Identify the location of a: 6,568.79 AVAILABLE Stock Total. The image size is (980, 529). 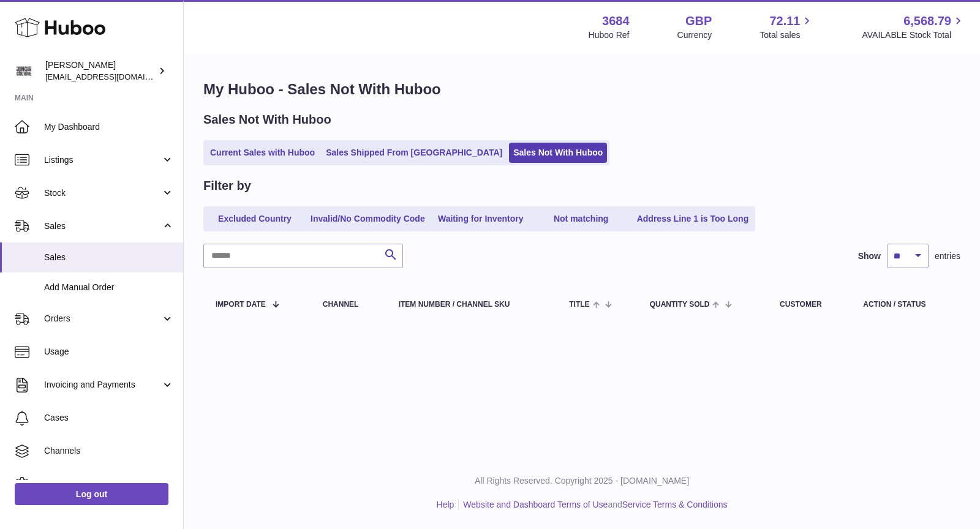
(914, 27).